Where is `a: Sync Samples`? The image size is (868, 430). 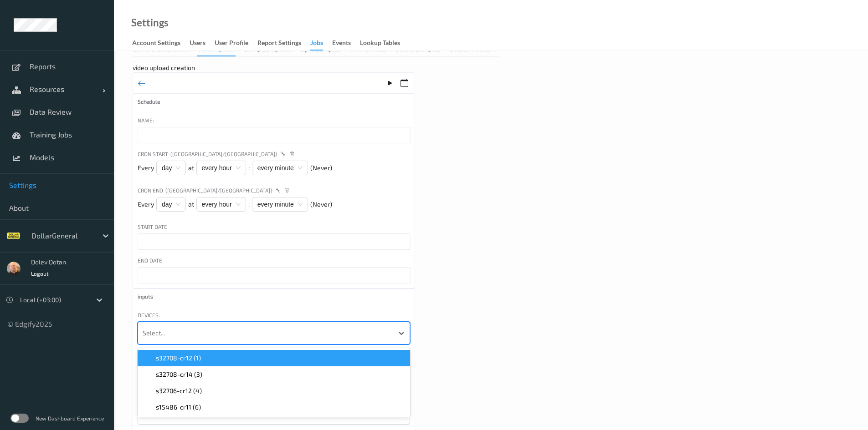 a: Sync Samples is located at coordinates (325, 48).